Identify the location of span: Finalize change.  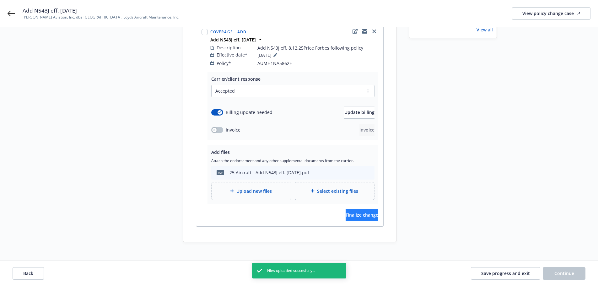
(362, 215).